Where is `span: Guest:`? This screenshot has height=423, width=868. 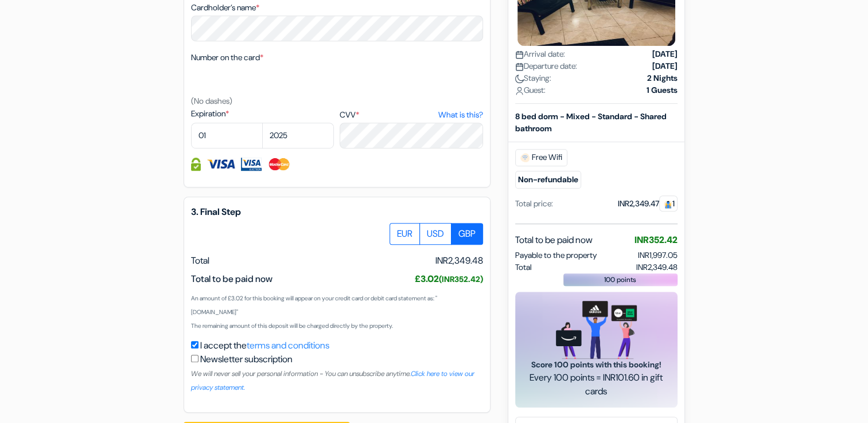 span: Guest: is located at coordinates (530, 90).